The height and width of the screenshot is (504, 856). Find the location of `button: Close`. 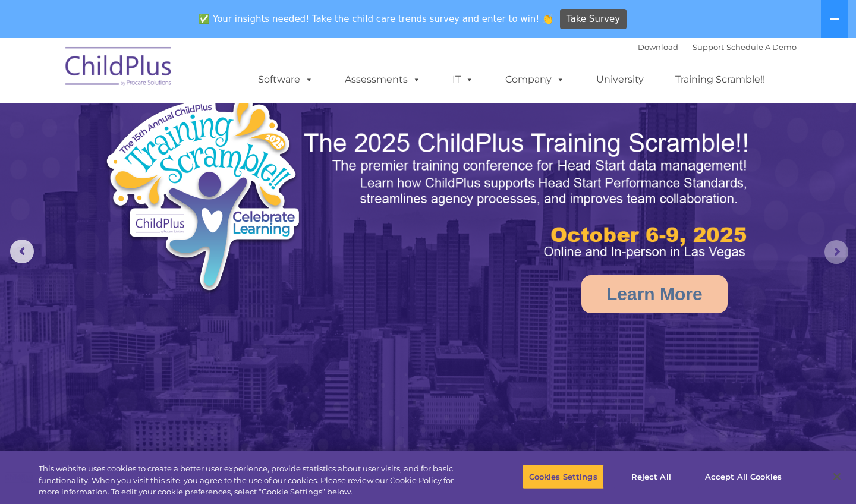

button: Close is located at coordinates (837, 476).